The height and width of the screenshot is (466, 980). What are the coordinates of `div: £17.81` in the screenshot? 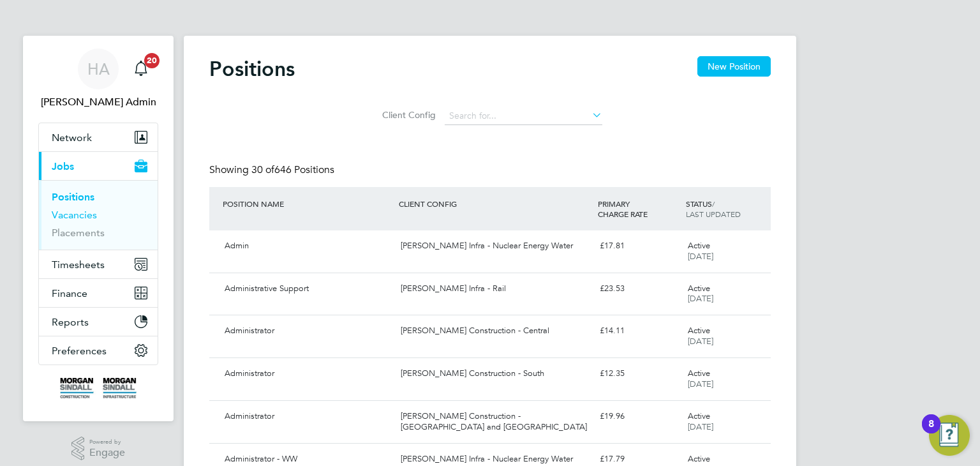 It's located at (639, 246).